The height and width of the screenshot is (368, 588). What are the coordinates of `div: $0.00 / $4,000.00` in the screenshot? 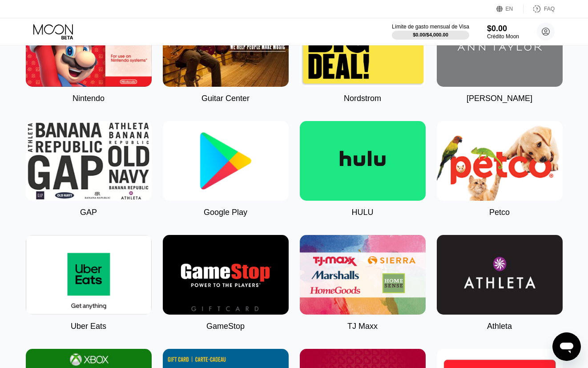 It's located at (430, 35).